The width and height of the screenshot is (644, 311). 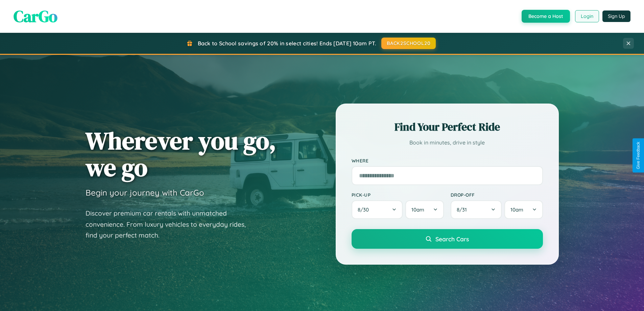 What do you see at coordinates (463, 209) in the screenshot?
I see `span: 8 / 31` at bounding box center [463, 209].